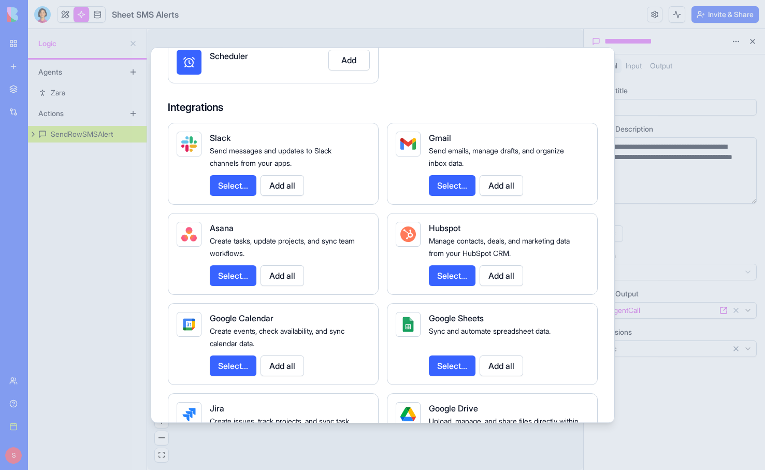 This screenshot has width=765, height=470. What do you see at coordinates (500, 247) in the screenshot?
I see `span: Manage contacts, deals, and marketing data from your HubSpot CRM.` at bounding box center [500, 247].